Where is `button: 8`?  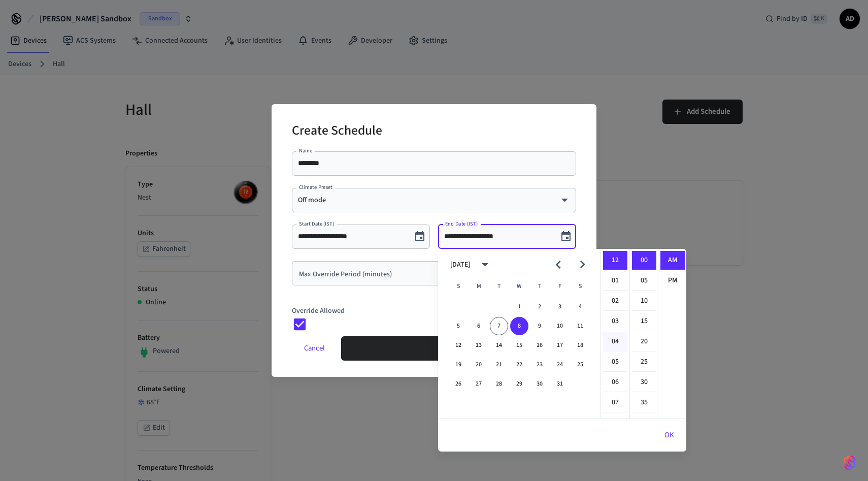
button: 8 is located at coordinates (519, 326).